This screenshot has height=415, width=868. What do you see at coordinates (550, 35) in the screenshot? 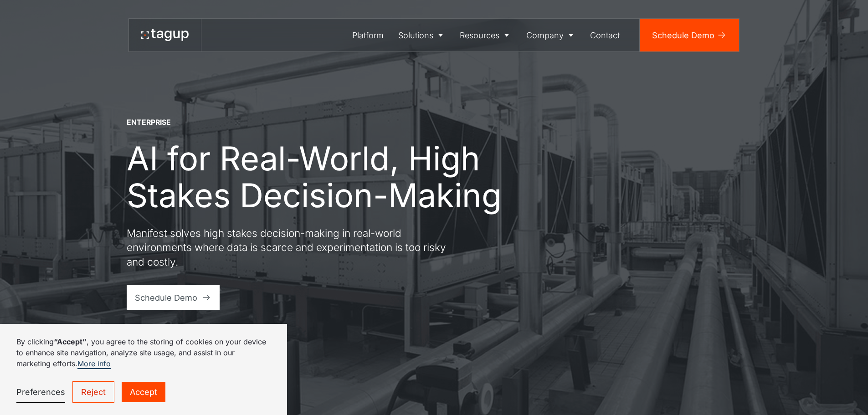
I see `a: Company` at bounding box center [550, 35].